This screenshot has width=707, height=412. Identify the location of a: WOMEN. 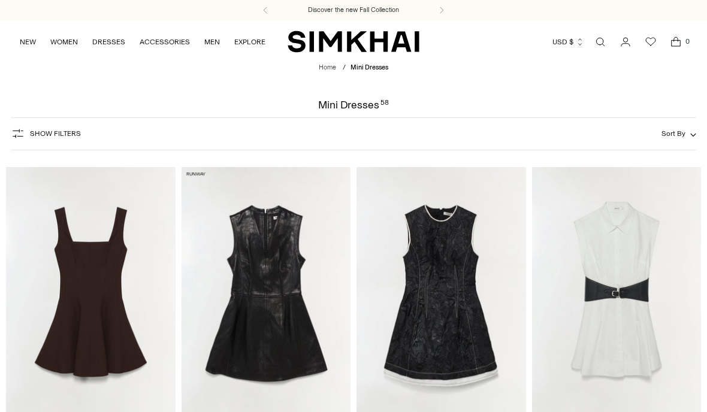
(64, 42).